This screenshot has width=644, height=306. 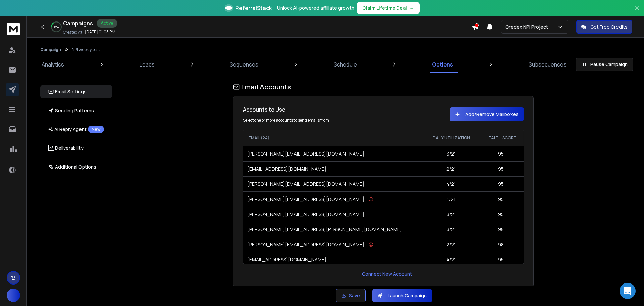 What do you see at coordinates (384, 87) in the screenshot?
I see `h1: Email Accounts` at bounding box center [384, 87].